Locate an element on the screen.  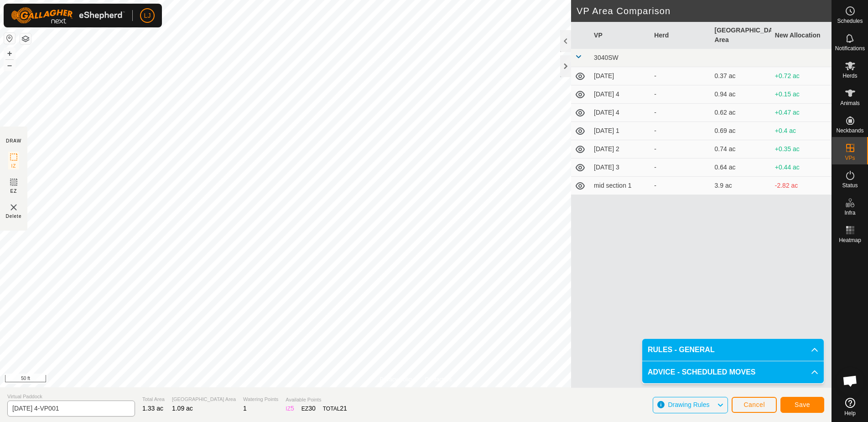
a: Contact Us is located at coordinates (438, 379).